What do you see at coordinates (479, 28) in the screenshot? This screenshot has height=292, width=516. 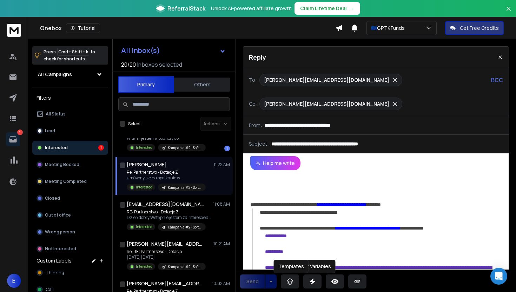 I see `p: Get Free Credits` at bounding box center [479, 28].